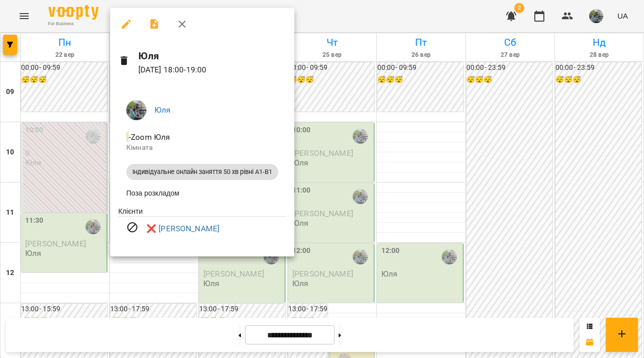 The height and width of the screenshot is (358, 644). What do you see at coordinates (212, 56) in the screenshot?
I see `h6: Юля` at bounding box center [212, 56].